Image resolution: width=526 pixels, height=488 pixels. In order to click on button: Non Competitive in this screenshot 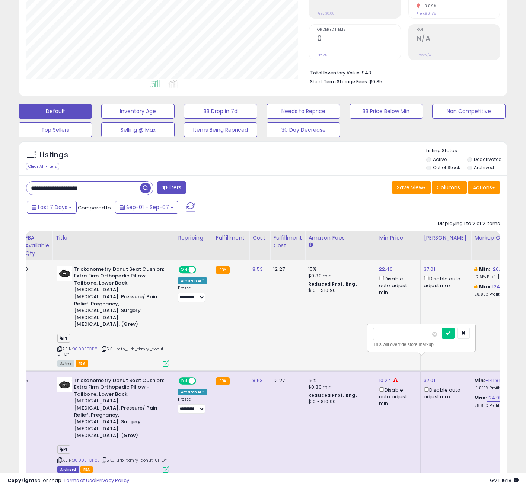, I will do `click(469, 111)`.